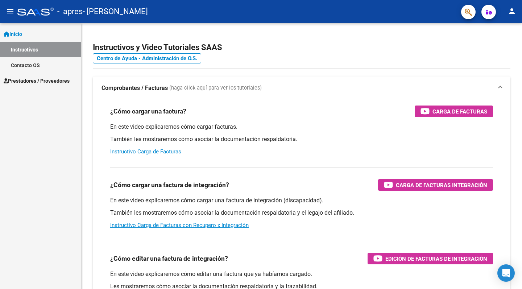  I want to click on p: En este video explicaremos cómo cargar facturas., so click(301, 127).